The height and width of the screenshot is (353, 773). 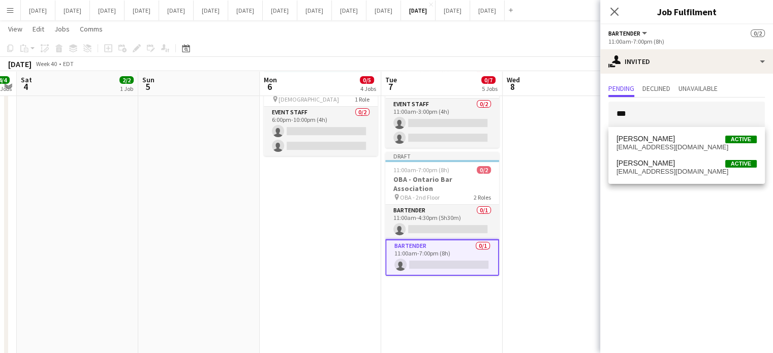 What do you see at coordinates (697, 88) in the screenshot?
I see `span: Unavailable` at bounding box center [697, 88].